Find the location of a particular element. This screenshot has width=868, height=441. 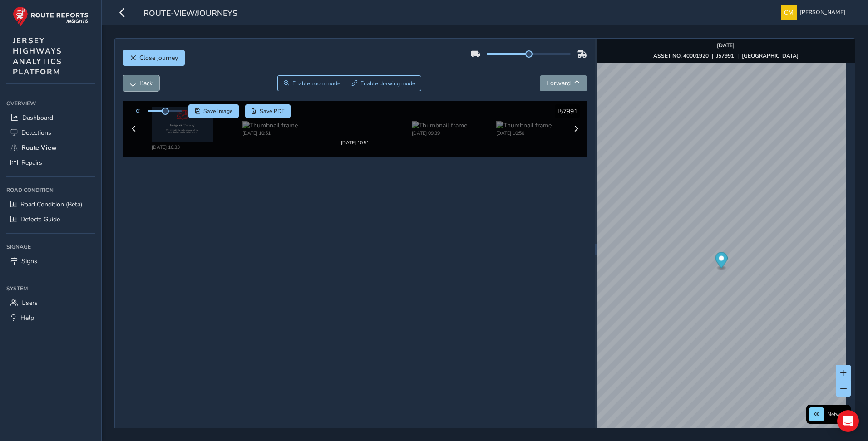

span: Enable zoom mode is located at coordinates (316, 83).